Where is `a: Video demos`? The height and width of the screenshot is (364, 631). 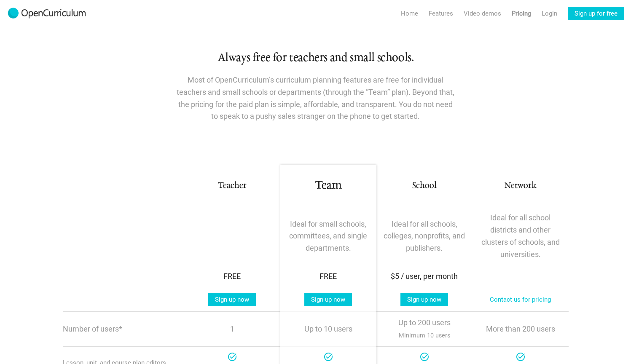 a: Video demos is located at coordinates (482, 13).